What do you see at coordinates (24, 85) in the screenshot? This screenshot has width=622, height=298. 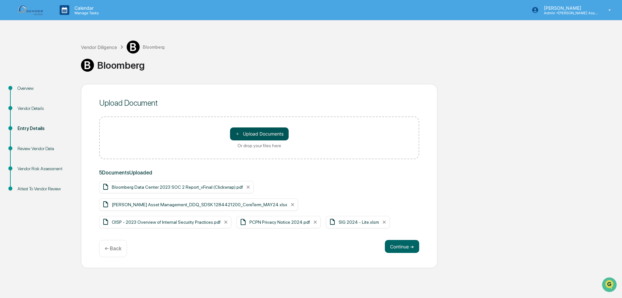 I see `a: 🖐️Preclearance` at bounding box center [24, 85].